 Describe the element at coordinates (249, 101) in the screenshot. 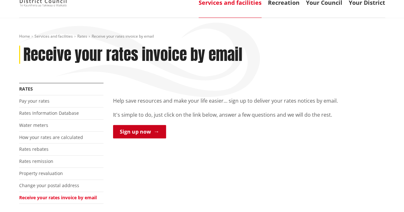

I see `p: Help save resources and make your life easier… sign up to deliver your rates notices by email.` at that location.